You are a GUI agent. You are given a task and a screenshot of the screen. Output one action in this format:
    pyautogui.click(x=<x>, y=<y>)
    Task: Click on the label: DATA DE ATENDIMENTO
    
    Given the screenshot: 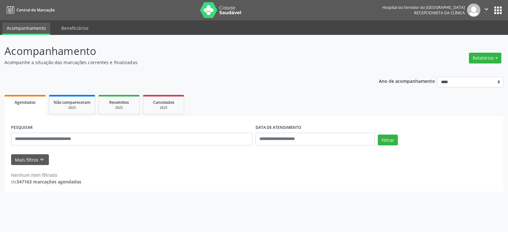 What is the action you would take?
    pyautogui.click(x=279, y=128)
    